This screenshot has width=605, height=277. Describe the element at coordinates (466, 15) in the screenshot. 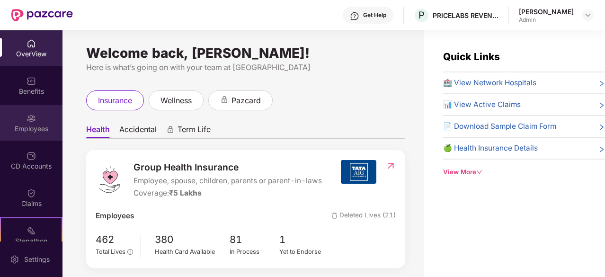

I see `div: PRICELABS REVENUE SOLUTIONS PRIVATE LIMITED` at that location.